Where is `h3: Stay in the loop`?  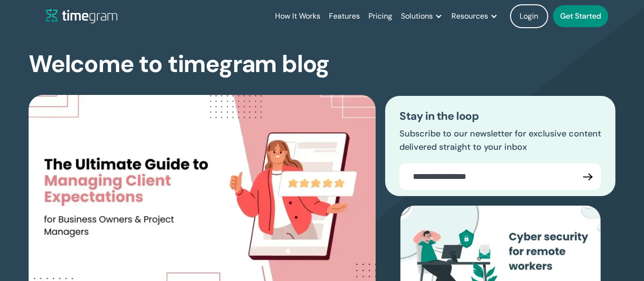 h3: Stay in the loop is located at coordinates (500, 116).